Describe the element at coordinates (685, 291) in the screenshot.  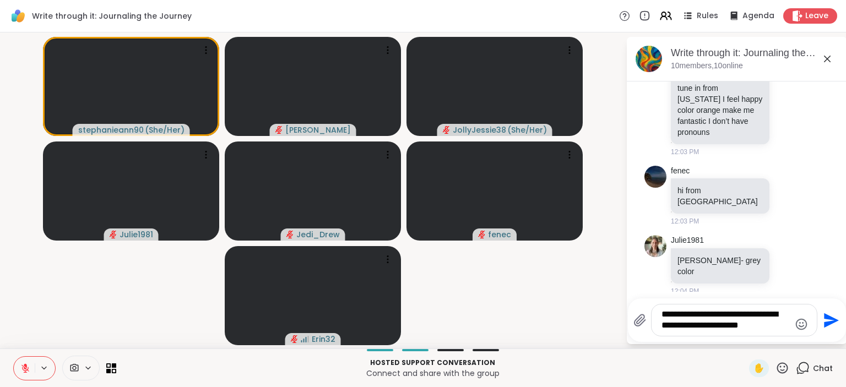
I see `span: 12:04 PM` at that location.